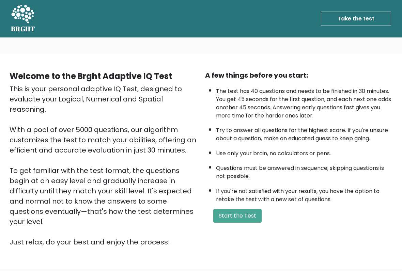 This screenshot has height=271, width=402. I want to click on button: Start the Test, so click(237, 216).